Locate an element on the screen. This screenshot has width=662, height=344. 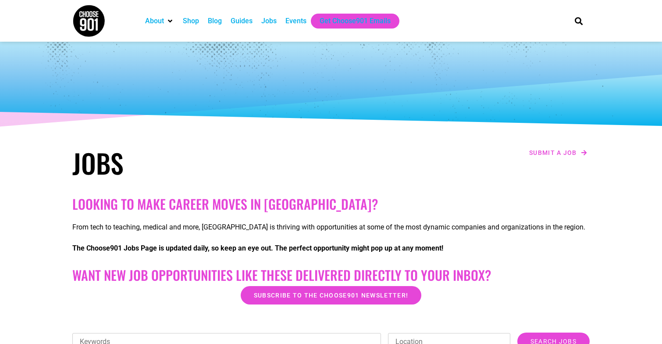
strong: The Choose901 Jobs Page is updated daily, so keep an eye out. The perfect opportunity might pop u... is located at coordinates (258, 248).